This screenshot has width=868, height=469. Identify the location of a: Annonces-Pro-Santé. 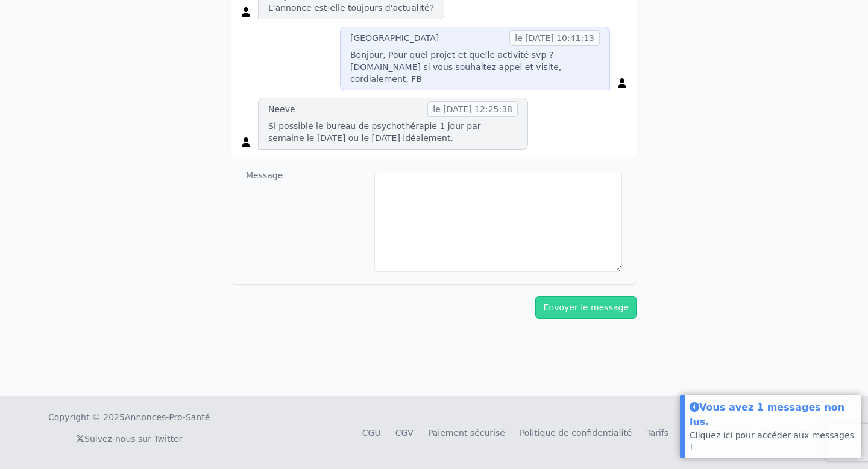
(167, 417).